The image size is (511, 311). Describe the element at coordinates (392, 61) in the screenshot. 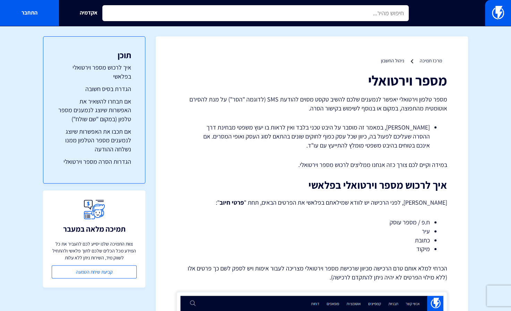

I see `a: ניהול החשבון` at that location.